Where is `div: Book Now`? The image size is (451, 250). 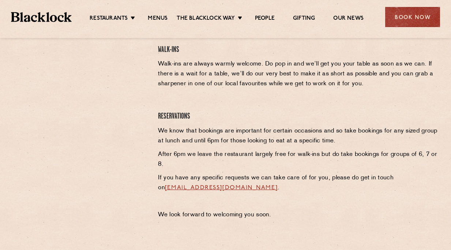
div: Book Now is located at coordinates (413, 17).